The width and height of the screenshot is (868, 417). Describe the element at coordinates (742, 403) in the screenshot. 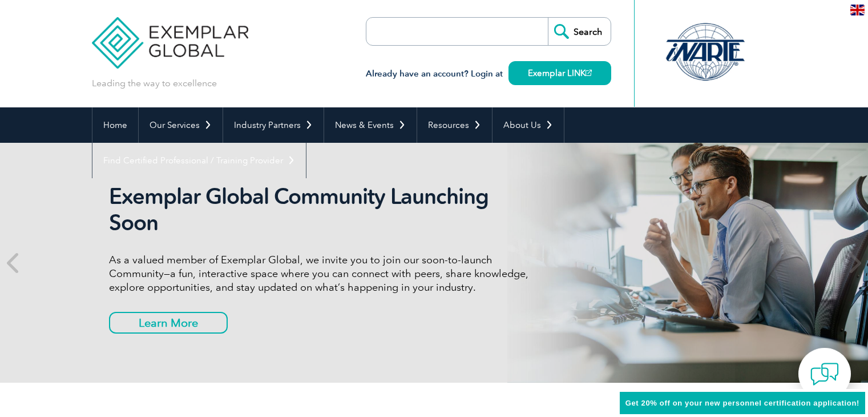

I see `span: Get 20% off on your new personnel certification application!` at that location.